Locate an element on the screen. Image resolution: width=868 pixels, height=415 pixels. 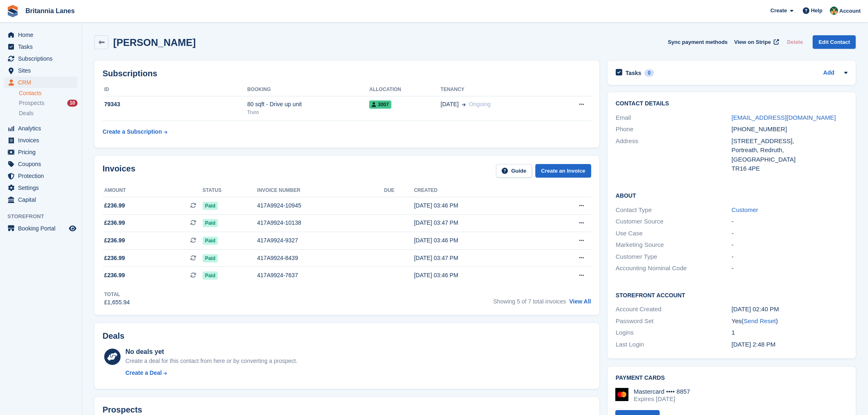
span: Prospects is located at coordinates (32, 103).